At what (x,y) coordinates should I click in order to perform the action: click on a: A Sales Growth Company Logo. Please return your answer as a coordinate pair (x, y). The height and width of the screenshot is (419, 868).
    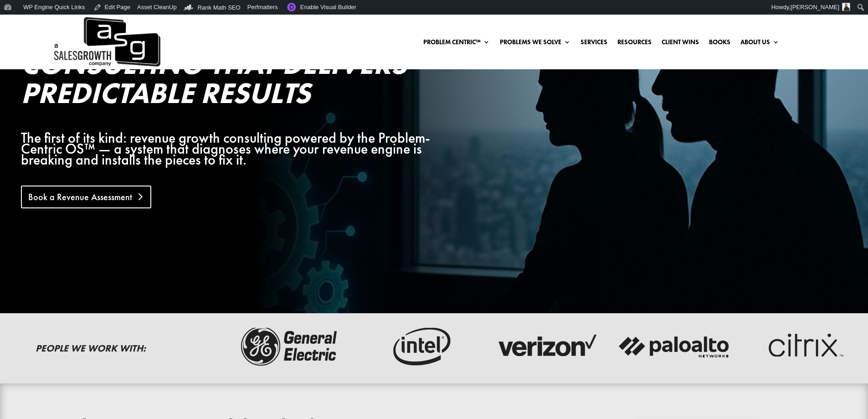
    Looking at the image, I should click on (106, 42).